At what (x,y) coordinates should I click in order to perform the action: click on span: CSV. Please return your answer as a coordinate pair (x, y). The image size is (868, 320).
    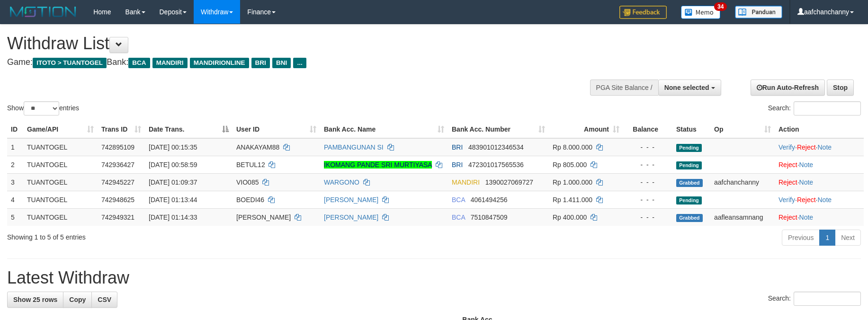
    Looking at the image, I should click on (104, 300).